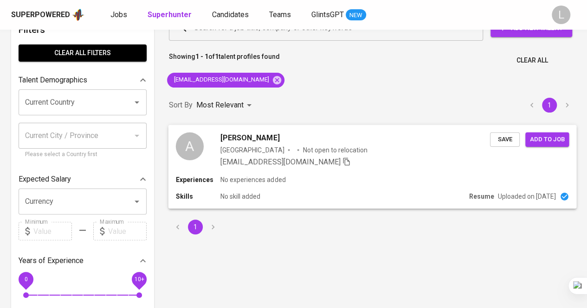 This screenshot has width=587, height=308. Describe the element at coordinates (170, 15) in the screenshot. I see `a: Superhunter` at that location.